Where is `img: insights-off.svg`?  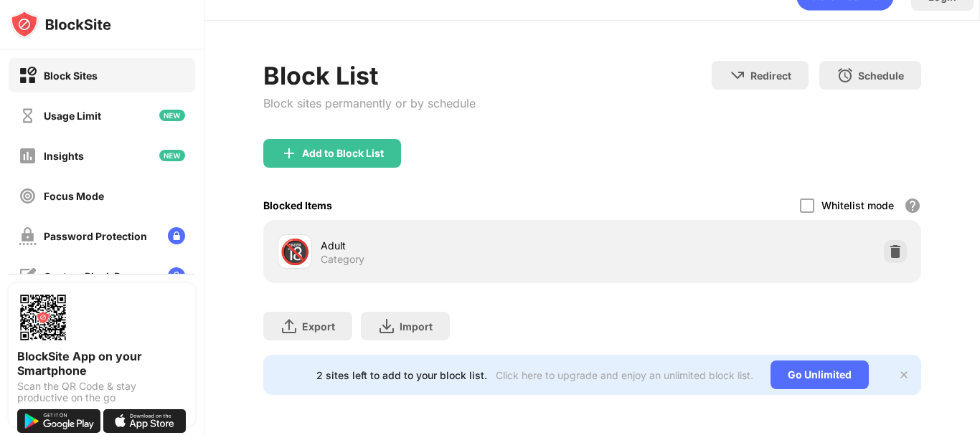 img: insights-off.svg is located at coordinates (27, 156).